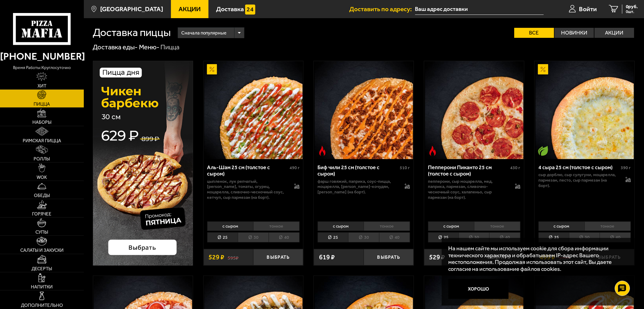 The height and width of the screenshot is (309, 644). I want to click on label: Все, so click(534, 33).